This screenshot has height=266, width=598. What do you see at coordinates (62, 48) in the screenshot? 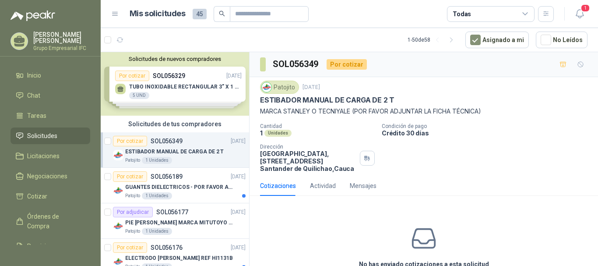
I see `p: Grupo Empresarial IFC` at bounding box center [62, 48].